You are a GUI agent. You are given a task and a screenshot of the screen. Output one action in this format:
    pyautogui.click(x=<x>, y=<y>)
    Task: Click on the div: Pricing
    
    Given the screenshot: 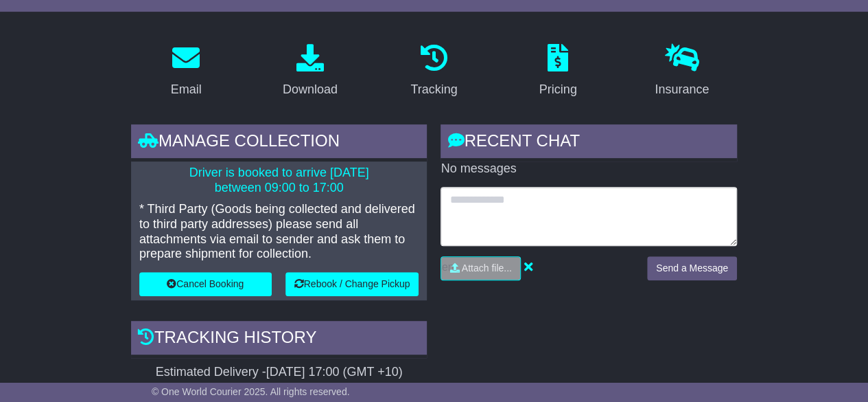 What is the action you would take?
    pyautogui.click(x=558, y=89)
    